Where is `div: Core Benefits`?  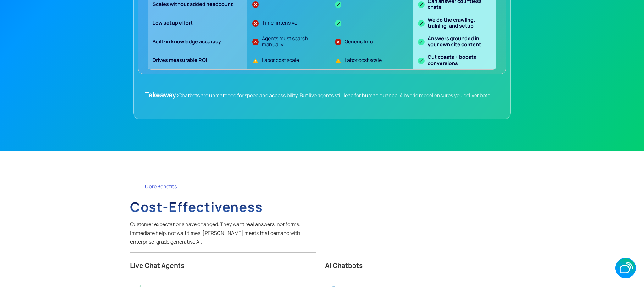
div: Core Benefits is located at coordinates (160, 186).